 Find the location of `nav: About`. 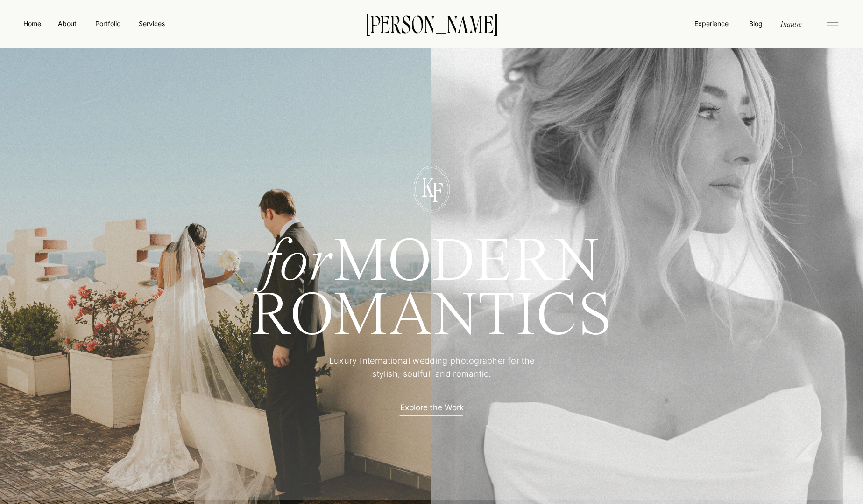

nav: About is located at coordinates (67, 23).